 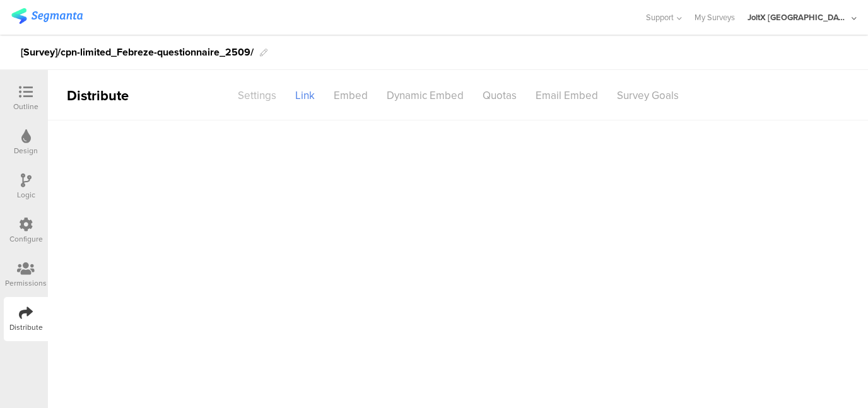 I want to click on div: Survey Goals, so click(x=648, y=95).